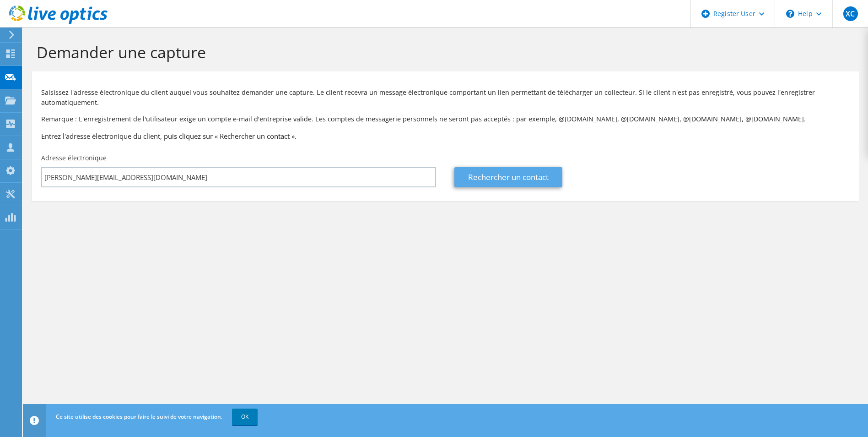  What do you see at coordinates (443, 52) in the screenshot?
I see `h1: Demander une capture` at bounding box center [443, 52].